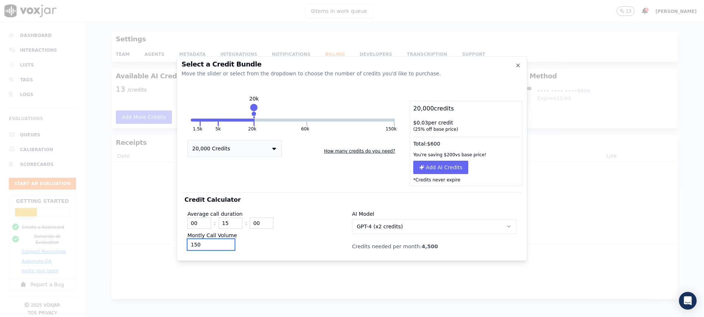  Describe the element at coordinates (352, 73) in the screenshot. I see `div: Move the slider or select from the dropdown to choose the number of credits you'd like to purchase.` at that location.